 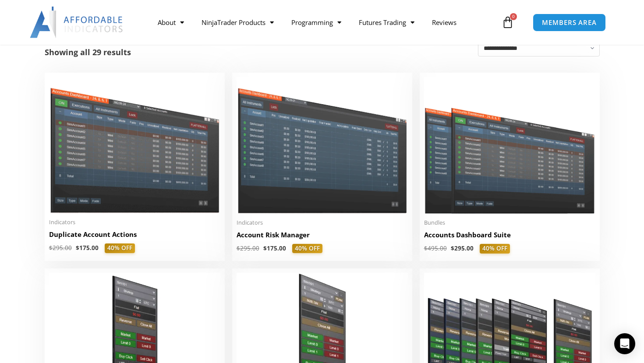 What do you see at coordinates (509, 237) in the screenshot?
I see `a: Accounts Dashboard Suite` at bounding box center [509, 237].